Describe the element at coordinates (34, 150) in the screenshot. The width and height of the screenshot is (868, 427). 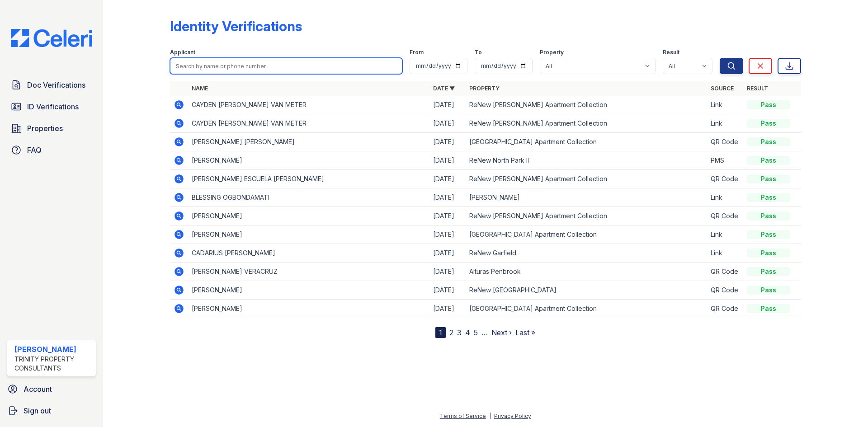
I see `span: FAQ` at that location.